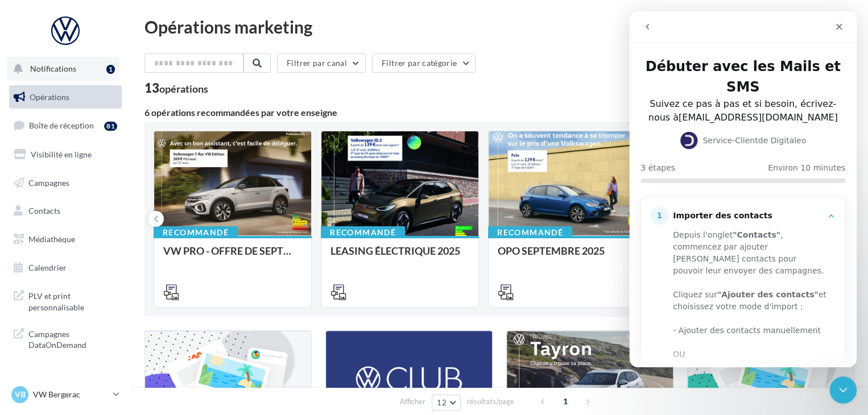 The image size is (868, 415). Describe the element at coordinates (65, 395) in the screenshot. I see `a: VB VW Bergerac` at that location.